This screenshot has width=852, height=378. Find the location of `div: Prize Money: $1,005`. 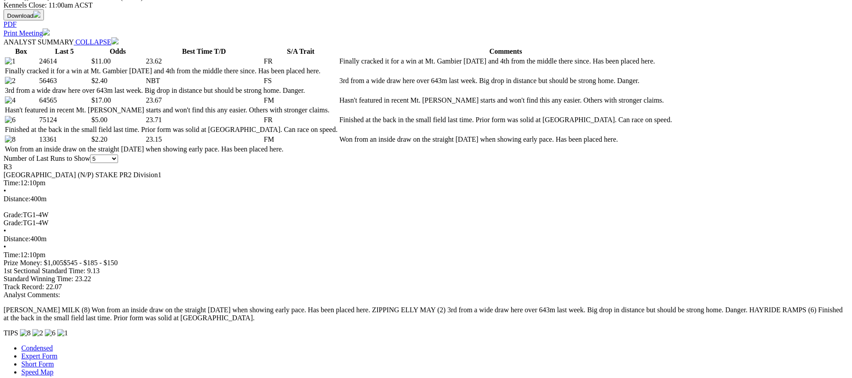

div: Prize Money: $1,005 is located at coordinates (426, 263).